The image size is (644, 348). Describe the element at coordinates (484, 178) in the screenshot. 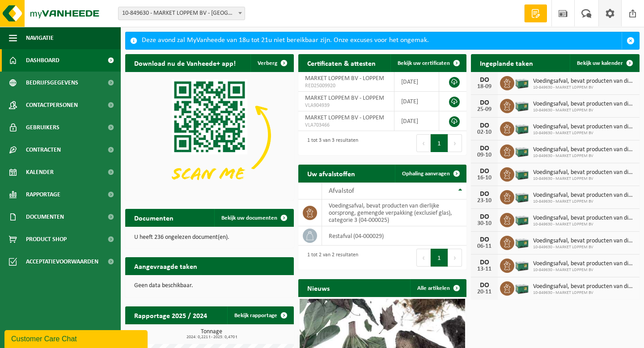

I see `div: 16-10` at that location.